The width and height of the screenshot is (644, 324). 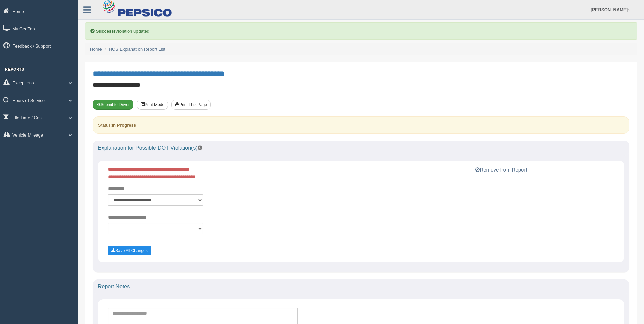 What do you see at coordinates (361, 287) in the screenshot?
I see `div: Report Notes` at bounding box center [361, 287].